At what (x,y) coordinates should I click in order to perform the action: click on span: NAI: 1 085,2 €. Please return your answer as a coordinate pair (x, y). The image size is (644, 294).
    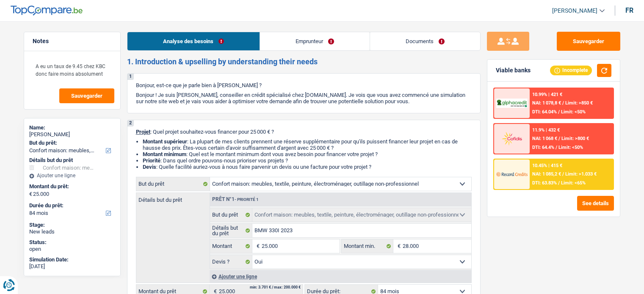
    Looking at the image, I should click on (546, 174).